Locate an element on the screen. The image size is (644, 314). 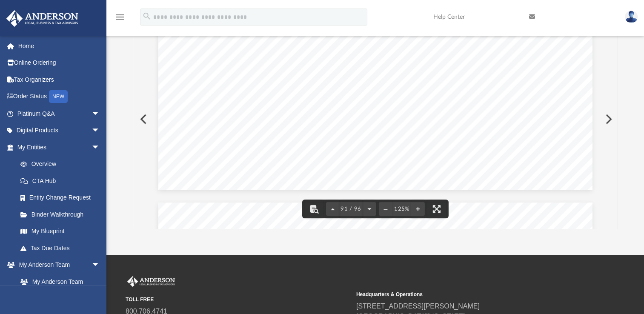
a: My Blueprint is located at coordinates (60, 232).